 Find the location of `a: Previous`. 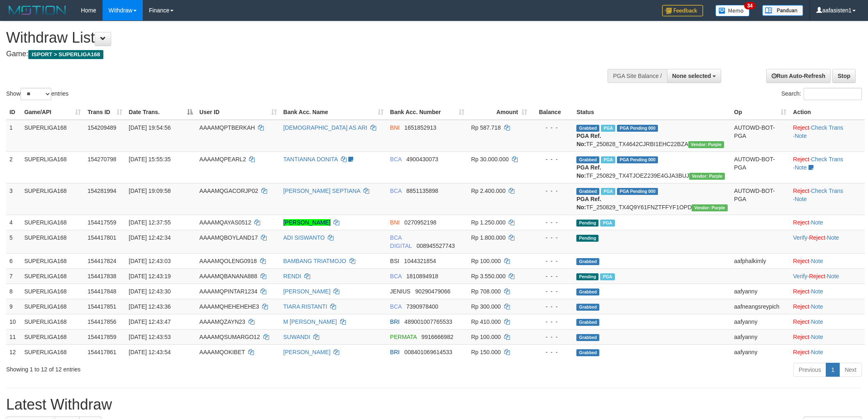

a: Previous is located at coordinates (810, 369).